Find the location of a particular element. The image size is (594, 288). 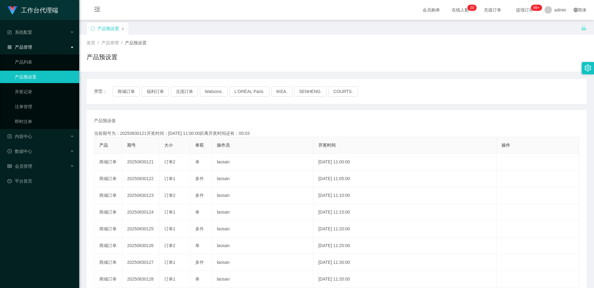

i: 图标: setting is located at coordinates (588, 68).